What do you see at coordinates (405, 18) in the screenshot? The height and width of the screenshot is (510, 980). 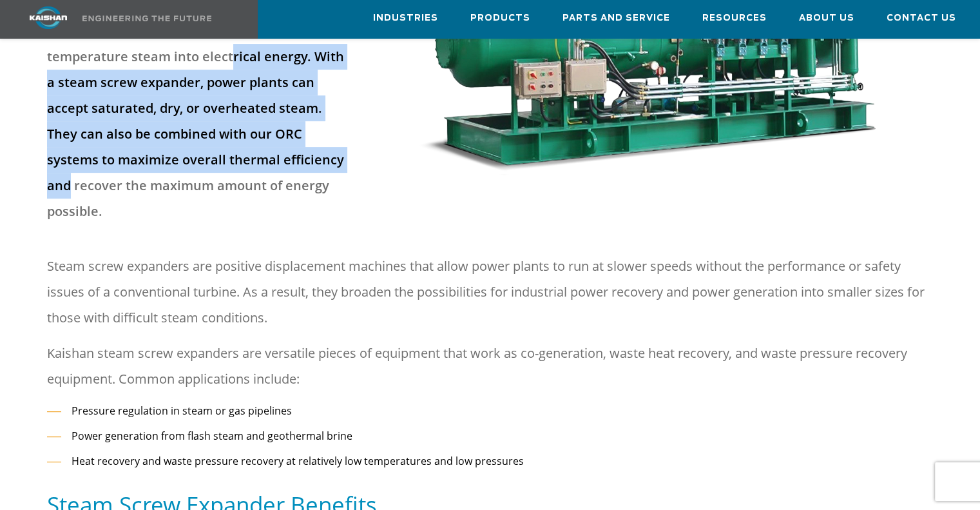 I see `span: Industries` at bounding box center [405, 18].